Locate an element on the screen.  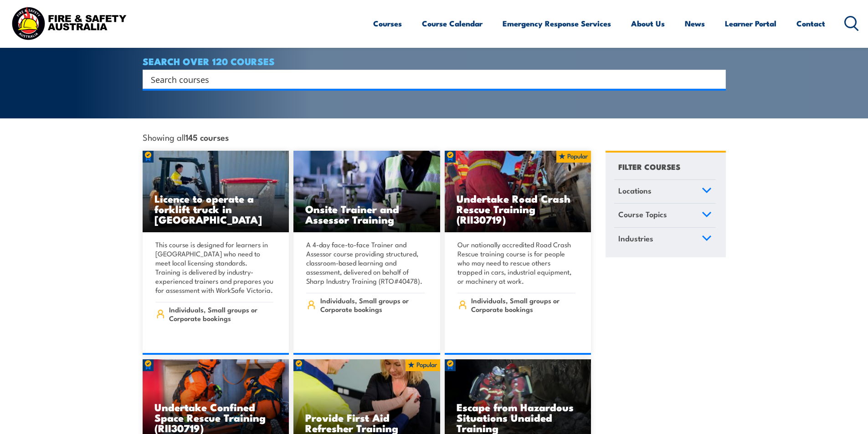
a: Industries is located at coordinates (664, 240).